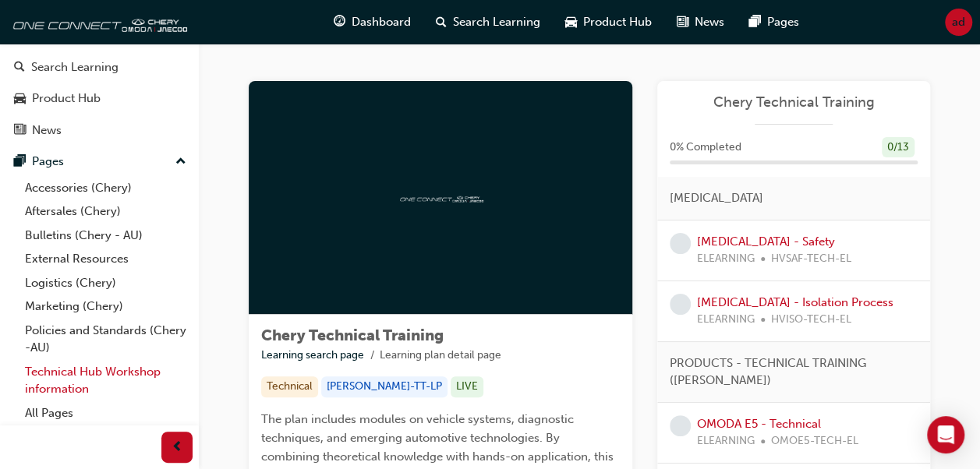 Image resolution: width=980 pixels, height=469 pixels. Describe the element at coordinates (105, 187) in the screenshot. I see `a: Accessories (Chery)` at that location.